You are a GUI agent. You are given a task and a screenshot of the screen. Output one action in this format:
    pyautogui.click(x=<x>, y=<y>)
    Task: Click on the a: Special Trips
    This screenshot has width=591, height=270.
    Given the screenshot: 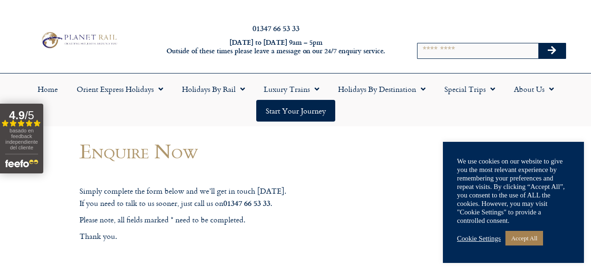 What is the action you would take?
    pyautogui.click(x=470, y=89)
    